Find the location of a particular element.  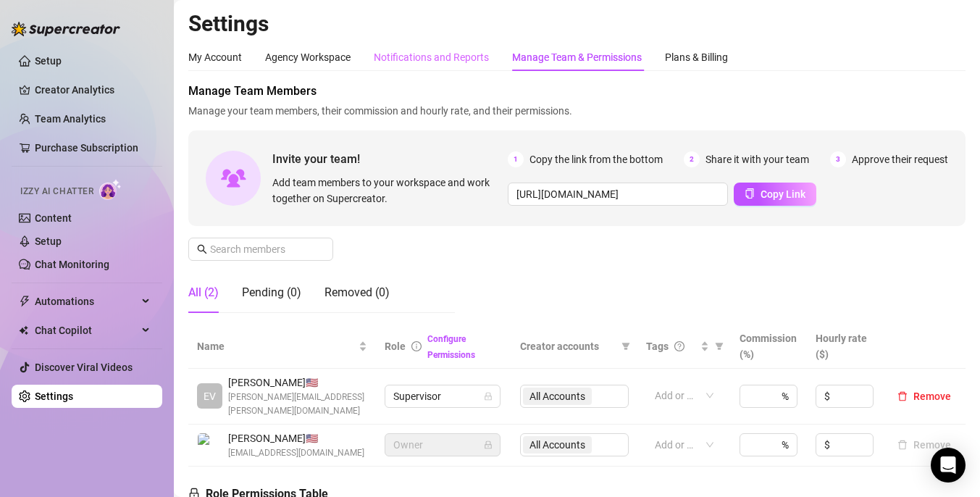

div: My Account is located at coordinates (215, 57).